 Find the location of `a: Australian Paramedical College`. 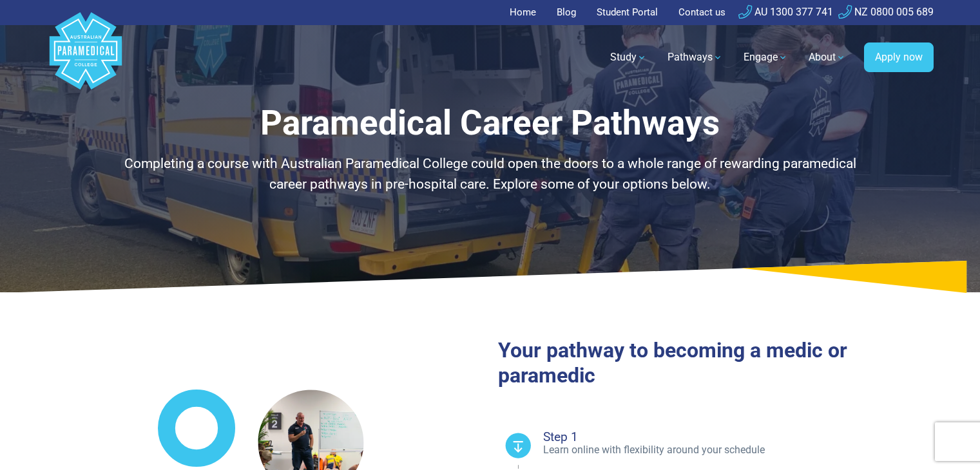

a: Australian Paramedical College is located at coordinates (86, 57).